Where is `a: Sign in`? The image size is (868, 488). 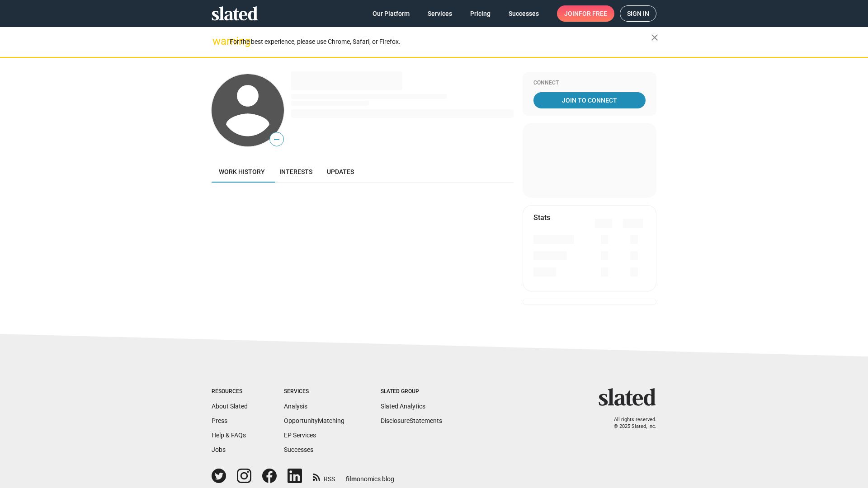 a: Sign in is located at coordinates (637, 13).